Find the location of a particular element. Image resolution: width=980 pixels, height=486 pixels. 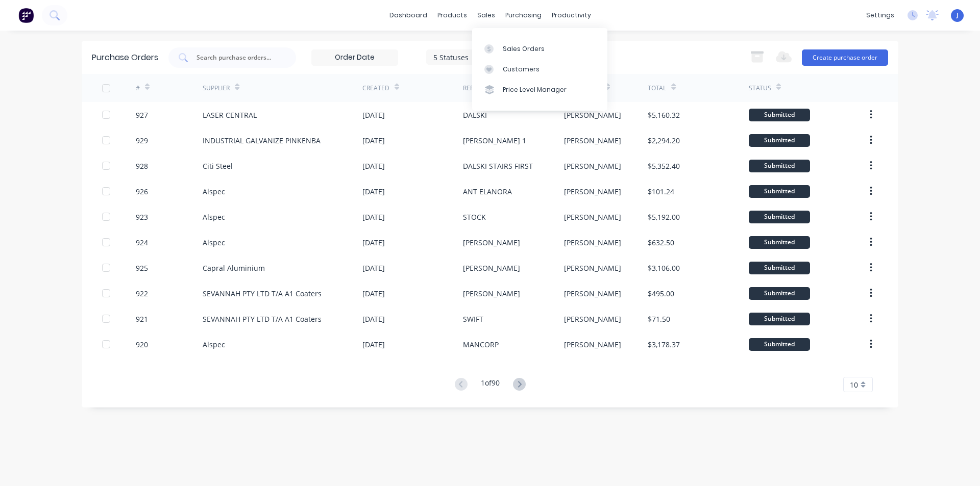

div: $5,160.32 is located at coordinates (664, 115).